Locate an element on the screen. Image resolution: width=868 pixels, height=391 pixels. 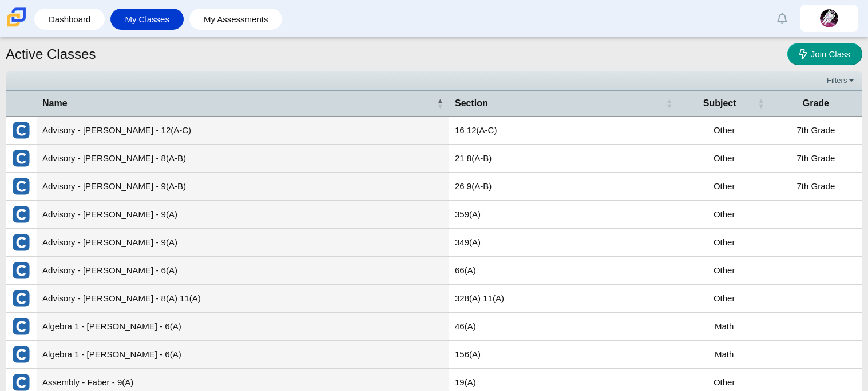
span: Join Class is located at coordinates (830, 54).